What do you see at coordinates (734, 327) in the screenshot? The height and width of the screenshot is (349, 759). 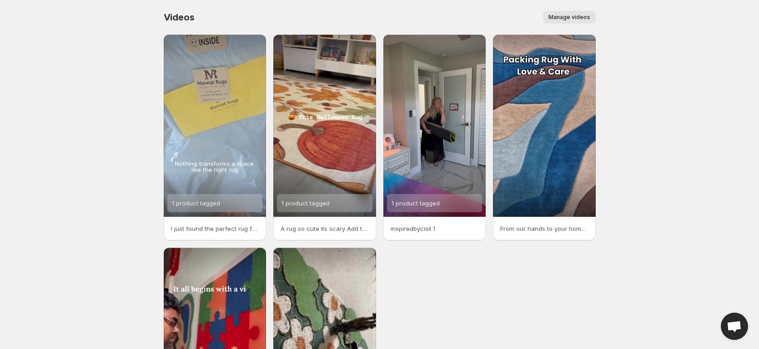 I see `div: Open chat` at bounding box center [734, 327].